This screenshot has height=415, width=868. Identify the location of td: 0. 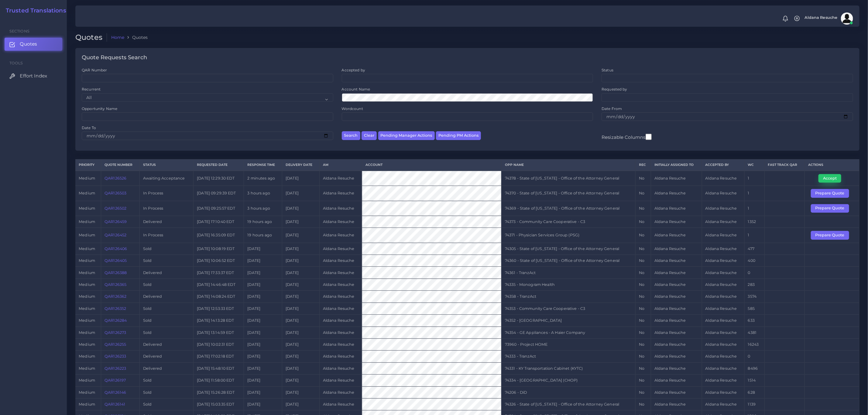
(754, 356).